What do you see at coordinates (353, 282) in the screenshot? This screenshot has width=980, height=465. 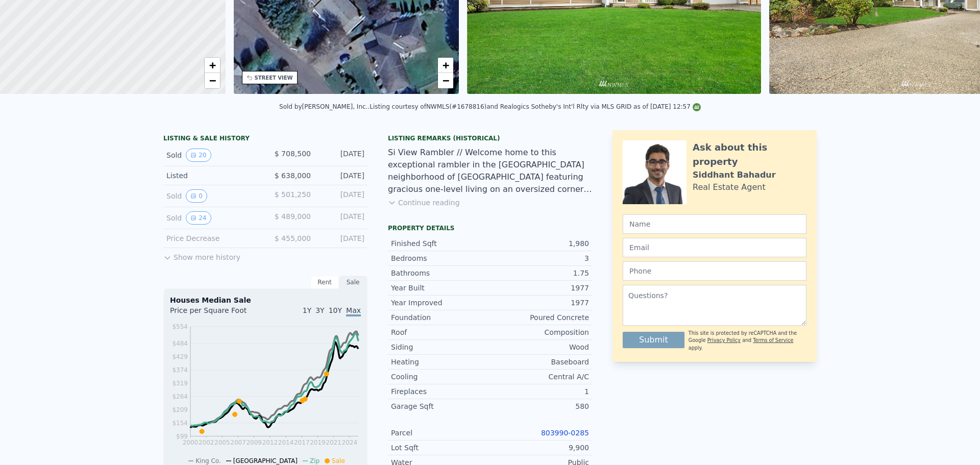 I see `div: Sale` at bounding box center [353, 282].